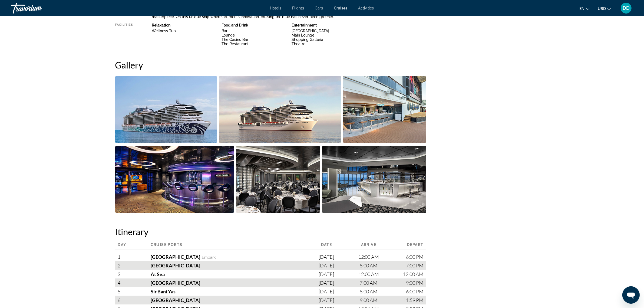 The height and width of the screenshot is (308, 644). Describe the element at coordinates (415, 283) in the screenshot. I see `span: 9:00 PM` at that location.